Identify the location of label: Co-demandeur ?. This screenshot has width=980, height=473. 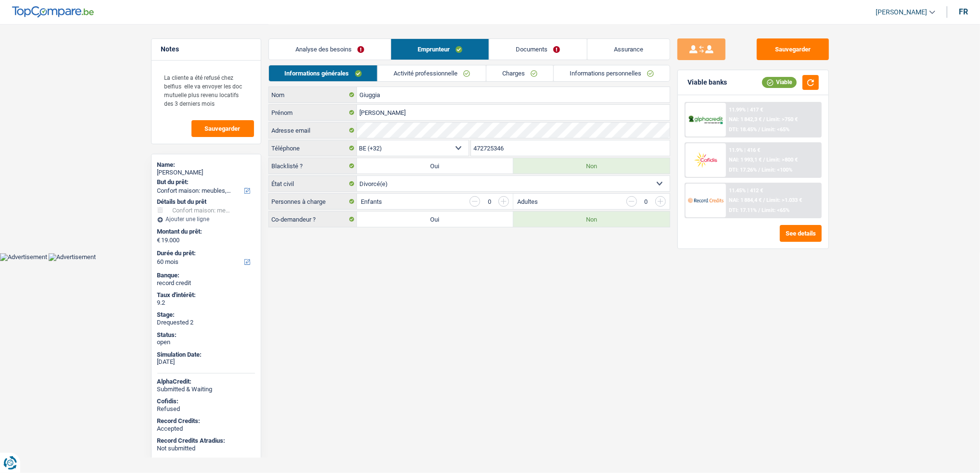
(313, 219).